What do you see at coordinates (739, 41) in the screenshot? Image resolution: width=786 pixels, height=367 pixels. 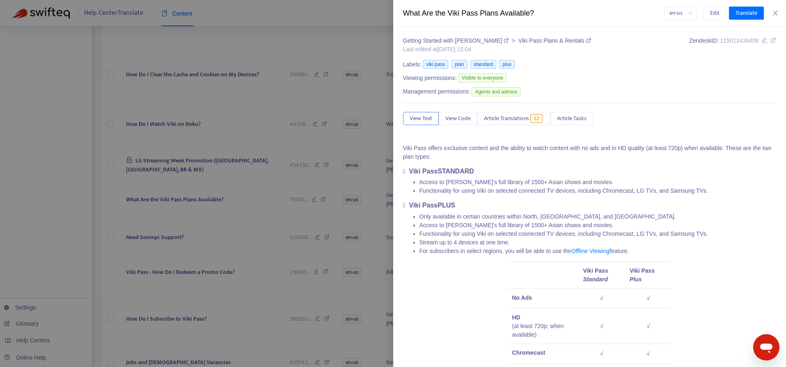 I see `span: 115011439408` at bounding box center [739, 41].